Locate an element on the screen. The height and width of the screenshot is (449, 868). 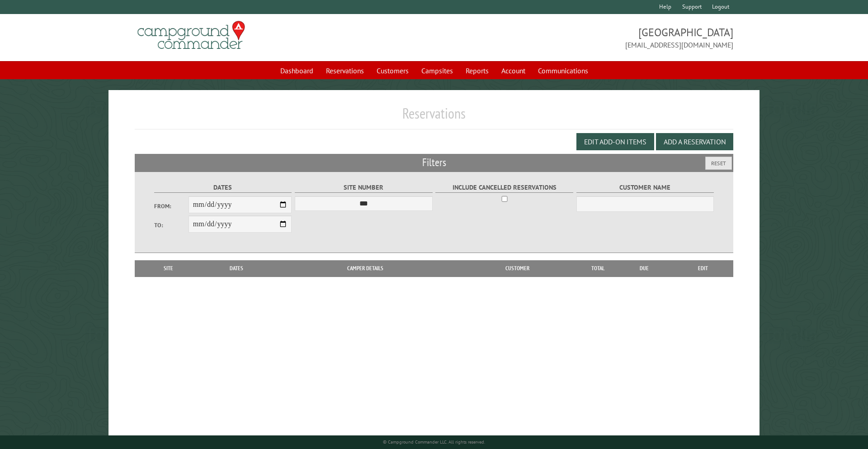
a: Reservations is located at coordinates (345, 70).